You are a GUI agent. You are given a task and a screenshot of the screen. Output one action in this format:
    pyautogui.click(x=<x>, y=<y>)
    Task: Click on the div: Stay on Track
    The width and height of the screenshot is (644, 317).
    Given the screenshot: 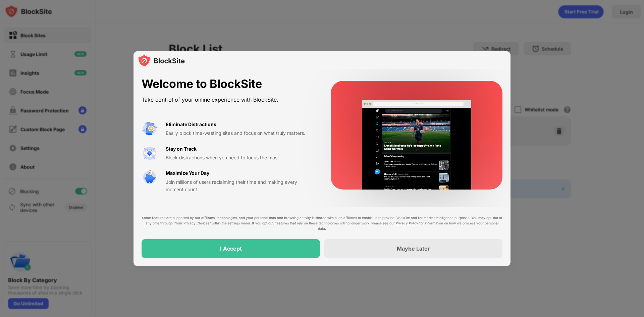 What is the action you would take?
    pyautogui.click(x=181, y=149)
    